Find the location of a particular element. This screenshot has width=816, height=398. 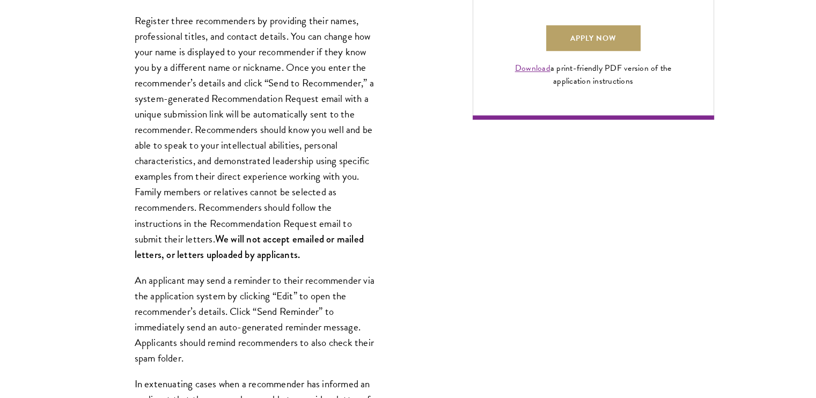

a: Download is located at coordinates (532, 68).